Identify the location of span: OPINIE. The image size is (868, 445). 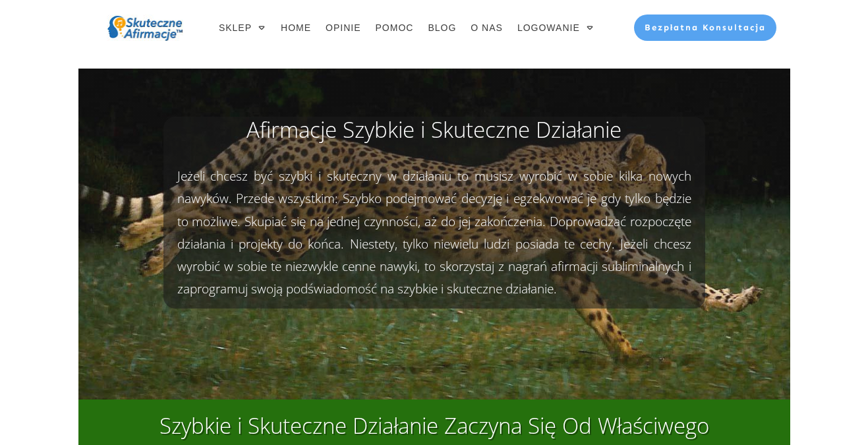
(343, 27).